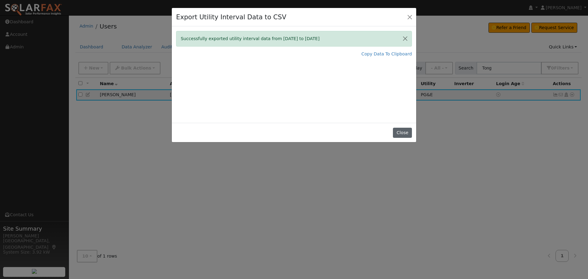 This screenshot has width=588, height=279. Describe the element at coordinates (231, 17) in the screenshot. I see `h4: Export Utility Interval Data to CSV` at that location.